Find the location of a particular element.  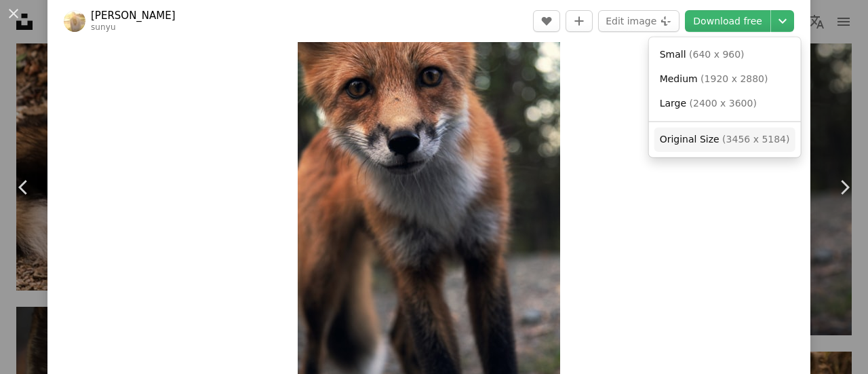

span: Medium is located at coordinates (679, 78).